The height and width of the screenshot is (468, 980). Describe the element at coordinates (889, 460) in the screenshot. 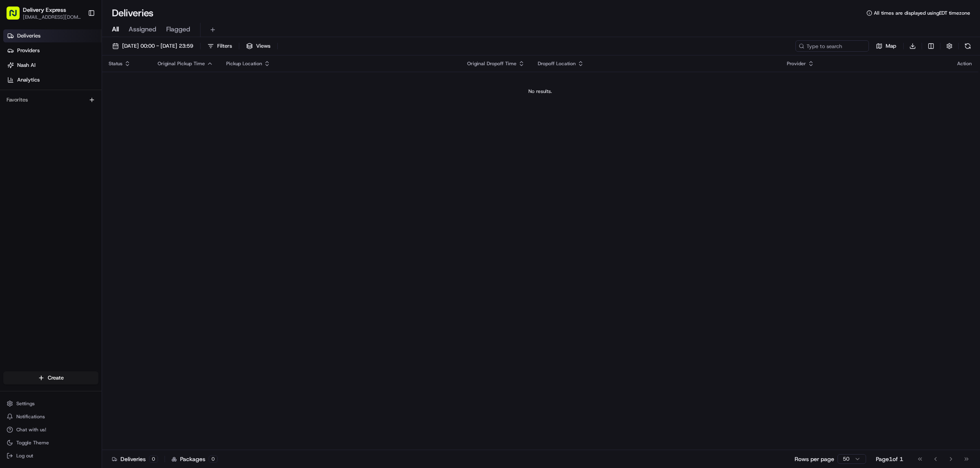

I see `div: Page 1 of 1` at that location.